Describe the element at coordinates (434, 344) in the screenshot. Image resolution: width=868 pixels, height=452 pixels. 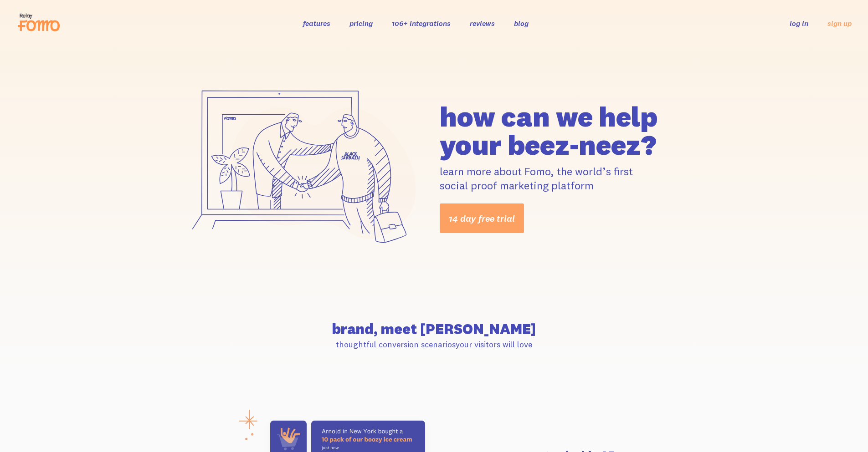
I see `p: thoughtful conversion scenarios your visitors will love` at that location.